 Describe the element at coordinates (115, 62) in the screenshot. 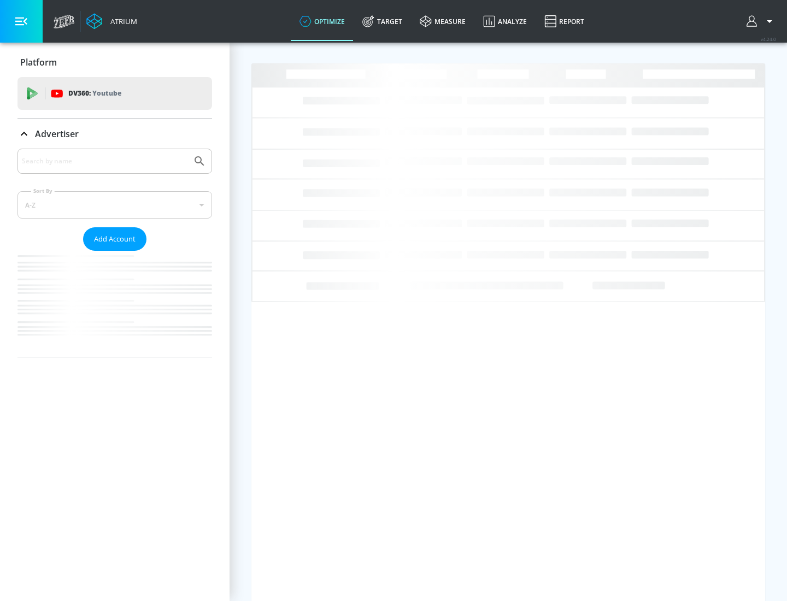

I see `div: Platform` at that location.